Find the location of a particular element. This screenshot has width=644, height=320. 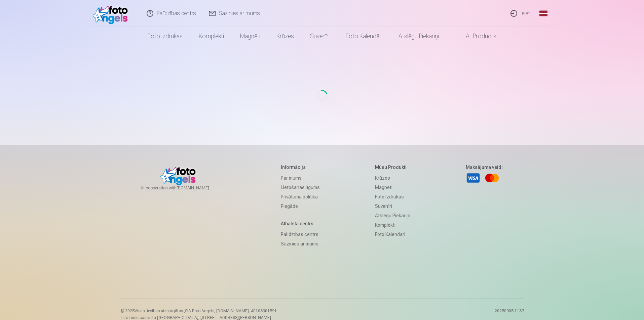

h5: Mūsu produkti is located at coordinates (393, 167).